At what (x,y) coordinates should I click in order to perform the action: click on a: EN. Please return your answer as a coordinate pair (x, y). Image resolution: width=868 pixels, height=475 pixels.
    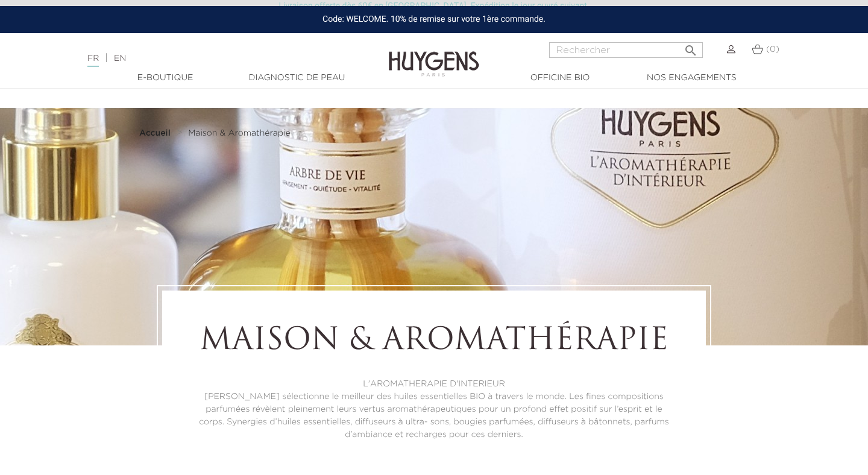
    Looking at the image, I should click on (120, 58).